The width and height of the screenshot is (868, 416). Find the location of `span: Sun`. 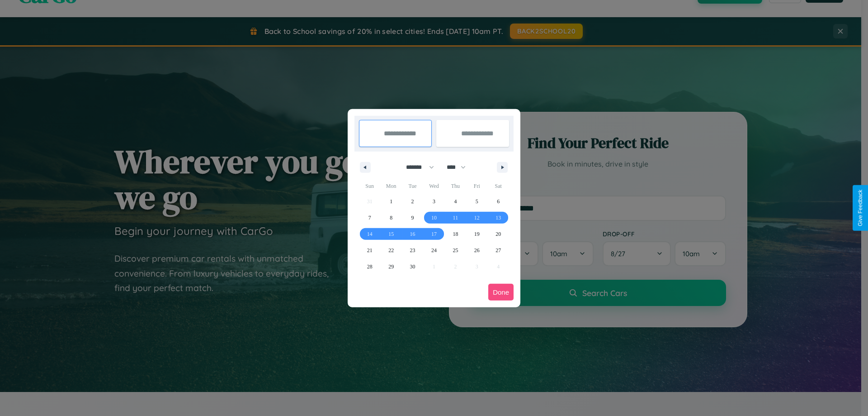

span: Sun is located at coordinates (369, 186).